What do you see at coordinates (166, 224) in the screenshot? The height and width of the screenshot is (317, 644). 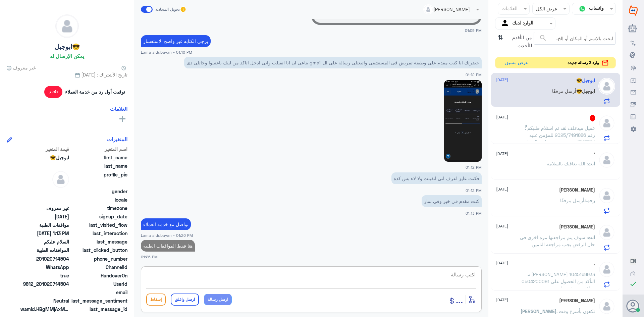 I see `p: 30/9/2025, 1:26 PM` at bounding box center [166, 224].